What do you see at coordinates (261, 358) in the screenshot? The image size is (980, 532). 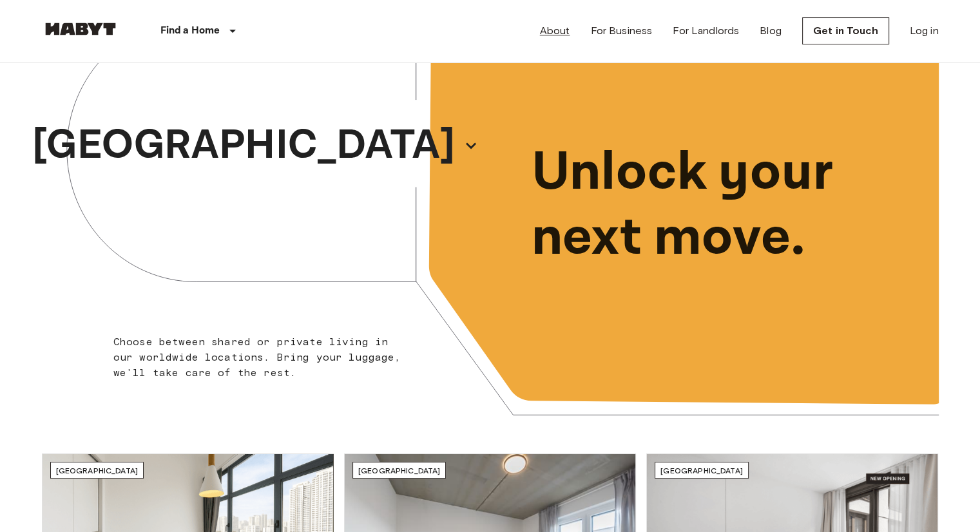 I see `p: Choose between shared or private living in our worldwide locations. Bring your luggage, we'll tak...` at bounding box center [261, 358].